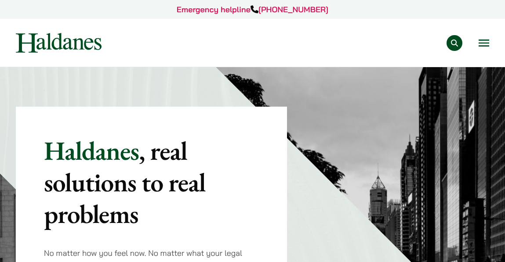 The image size is (505, 262). I want to click on img: Logo of Haldanes, so click(58, 43).